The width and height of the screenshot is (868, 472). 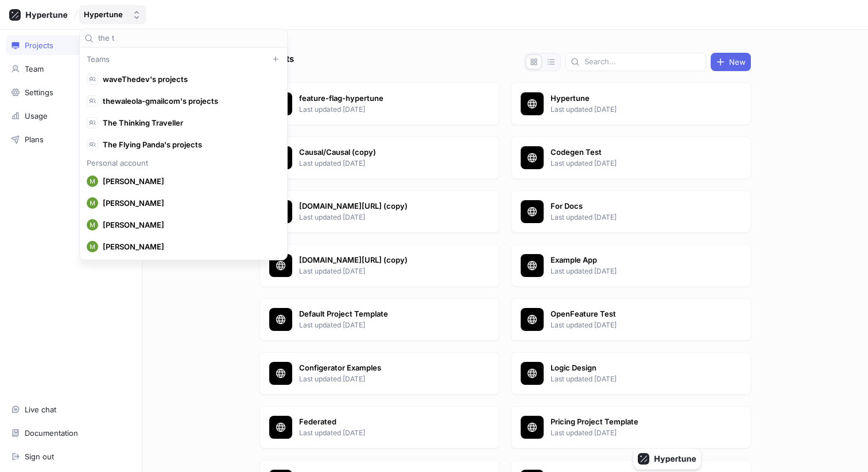 I want to click on p: Default Project Template, so click(x=382, y=314).